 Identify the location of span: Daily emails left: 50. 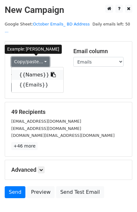
(111, 24).